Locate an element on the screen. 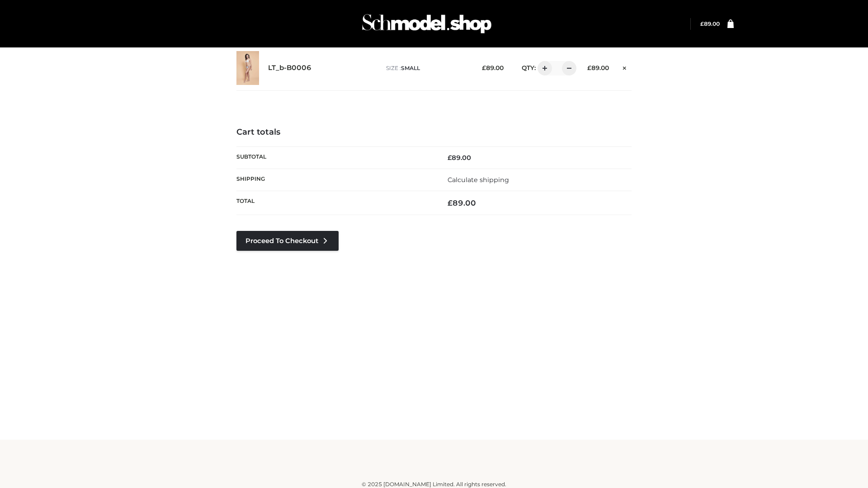  th: Shipping is located at coordinates (335, 179).